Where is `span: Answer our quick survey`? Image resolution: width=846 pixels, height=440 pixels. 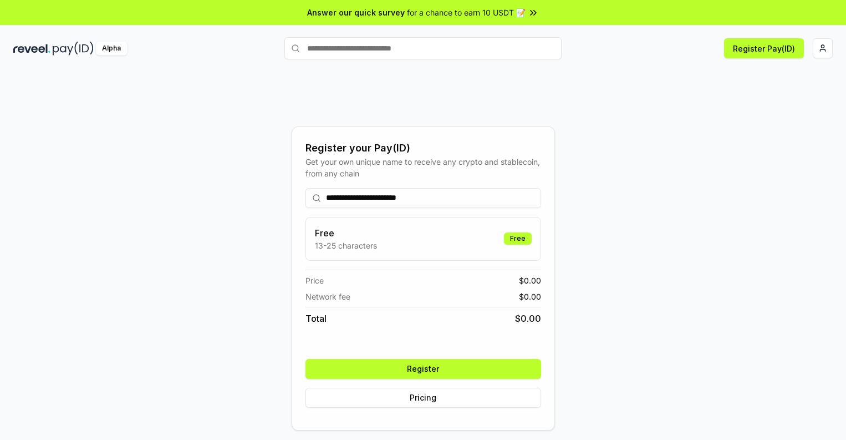 span: Answer our quick survey is located at coordinates (356, 12).